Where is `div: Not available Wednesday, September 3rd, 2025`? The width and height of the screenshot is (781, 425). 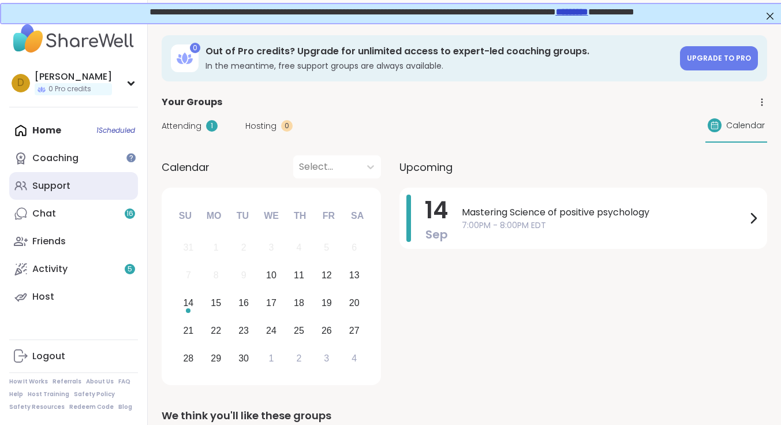 div: Not available Wednesday, September 3rd, 2025 is located at coordinates (271, 247).